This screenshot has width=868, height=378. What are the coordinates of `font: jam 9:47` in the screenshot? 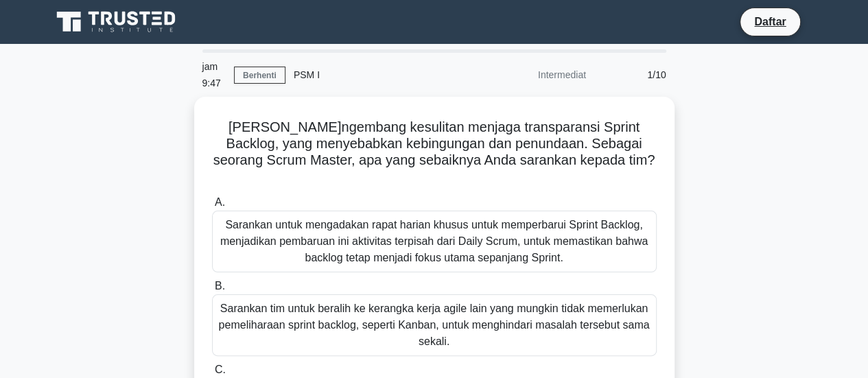 It's located at (212, 75).